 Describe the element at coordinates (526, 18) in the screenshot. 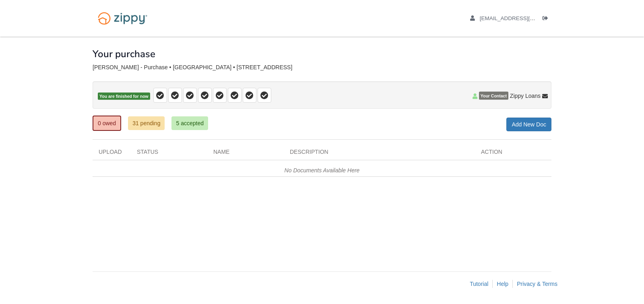

I see `span: jewelz22587@gmail.com` at that location.